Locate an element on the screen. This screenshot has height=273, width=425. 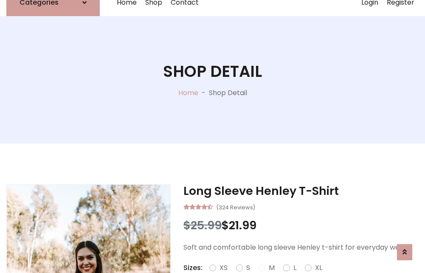
h3: Long Sleeve Henley T-Shirt is located at coordinates (301, 191).